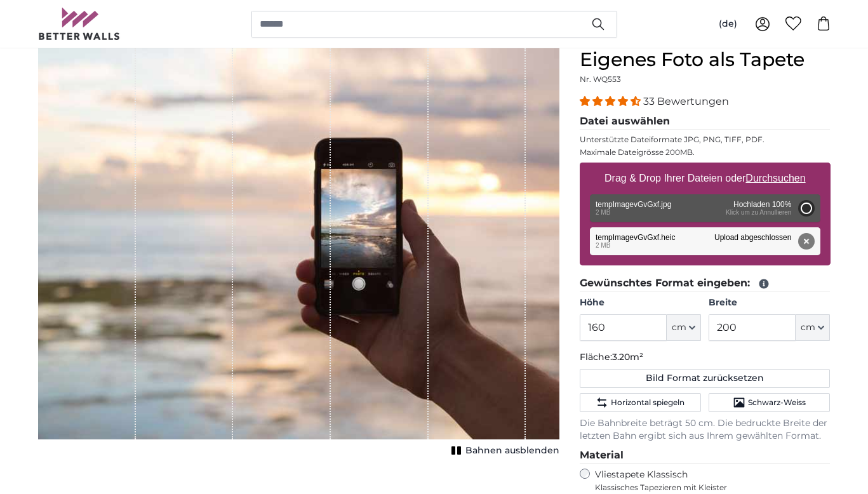 The width and height of the screenshot is (868, 494). Describe the element at coordinates (705, 121) in the screenshot. I see `legend: Datei auswählen` at that location.